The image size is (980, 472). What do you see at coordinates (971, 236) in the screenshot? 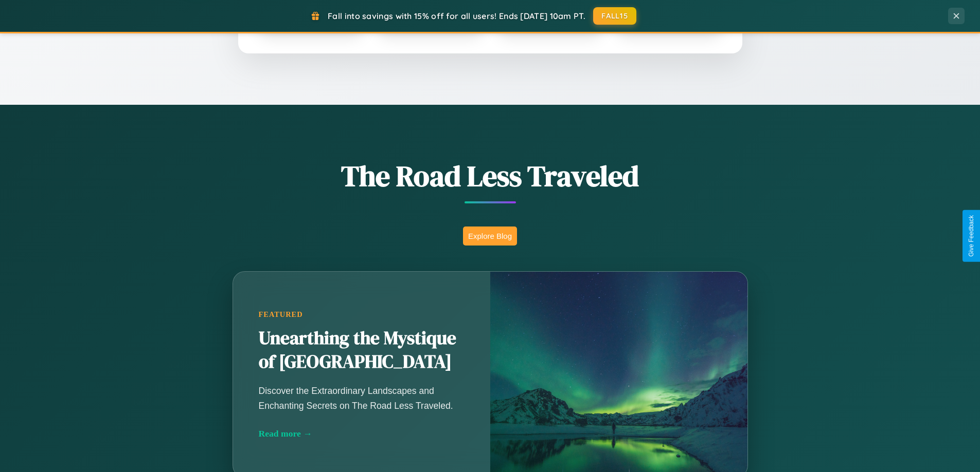
I see `div: Give Feedback` at bounding box center [971, 236].